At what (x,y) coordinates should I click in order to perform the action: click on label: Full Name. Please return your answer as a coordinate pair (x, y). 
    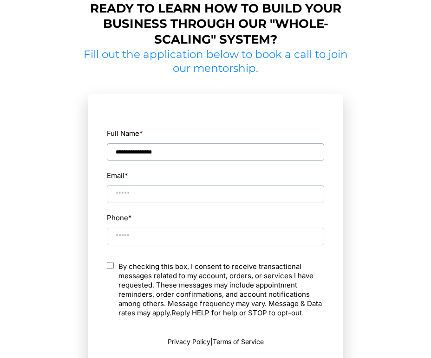
    Looking at the image, I should click on (215, 133).